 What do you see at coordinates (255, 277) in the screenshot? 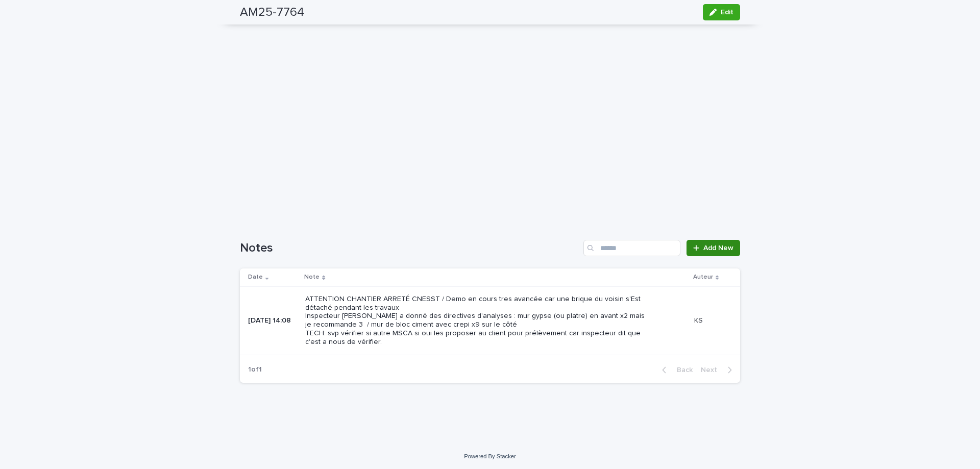
I see `p: Date` at bounding box center [255, 277].